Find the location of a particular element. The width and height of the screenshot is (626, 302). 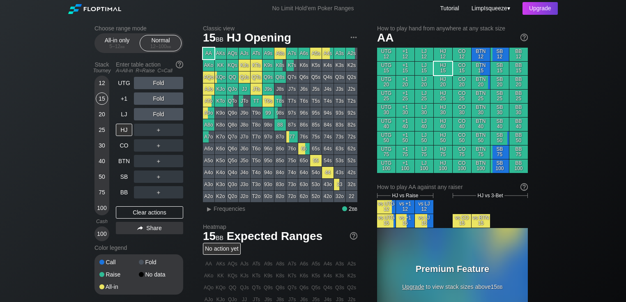

div: HJ 75 is located at coordinates (443, 152).